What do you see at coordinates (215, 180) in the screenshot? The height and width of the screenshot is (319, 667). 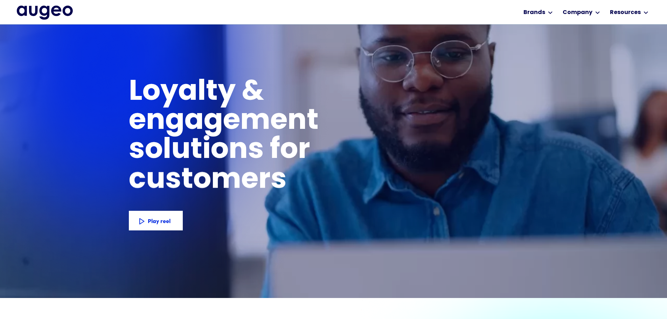 I see `h1: customers` at bounding box center [215, 180].